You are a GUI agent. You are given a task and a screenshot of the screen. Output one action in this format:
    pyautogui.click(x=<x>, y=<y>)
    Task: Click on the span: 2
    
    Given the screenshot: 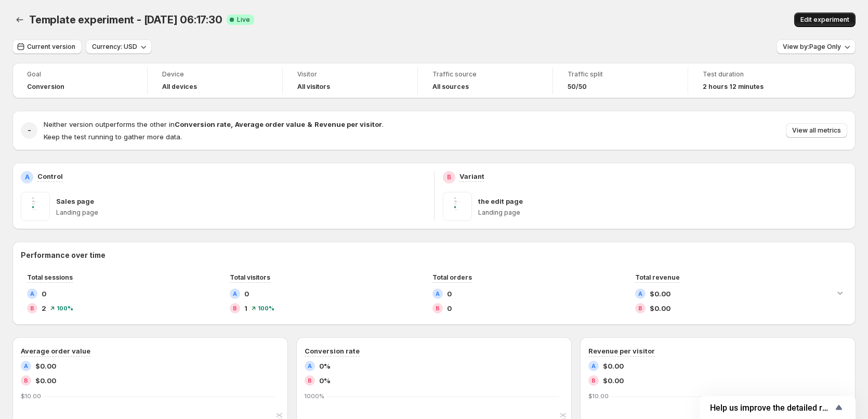 What is the action you would take?
    pyautogui.click(x=44, y=309)
    